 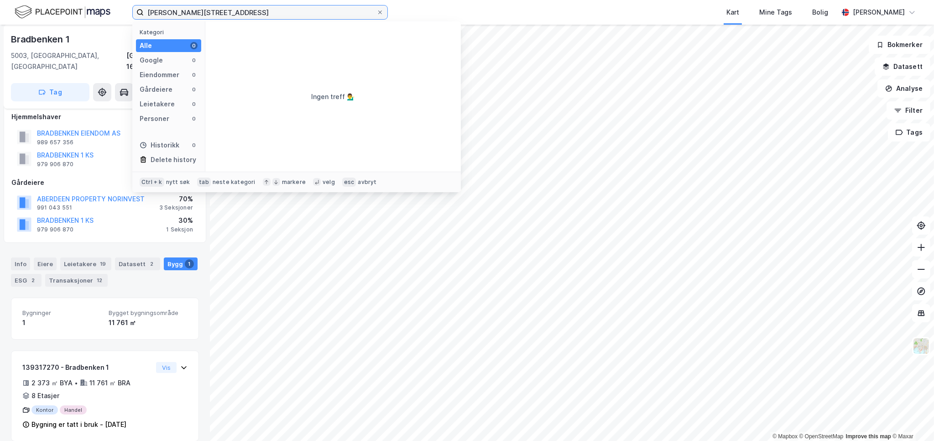 What do you see at coordinates (151, 60) in the screenshot?
I see `div: Google` at bounding box center [151, 60].